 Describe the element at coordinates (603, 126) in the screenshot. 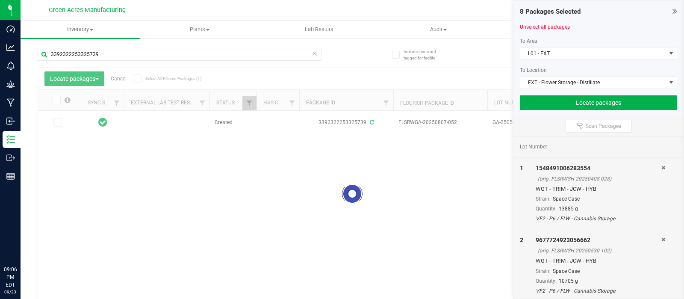

I see `span: Scan Packages` at that location.